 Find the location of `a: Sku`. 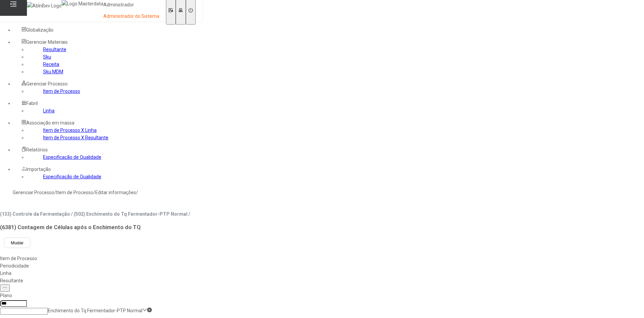

a: Sku is located at coordinates (47, 57).